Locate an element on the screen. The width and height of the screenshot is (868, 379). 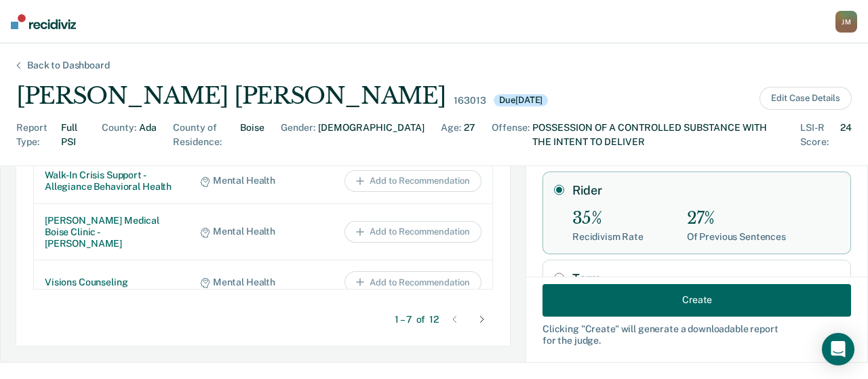
div: 163013 is located at coordinates (470, 100).